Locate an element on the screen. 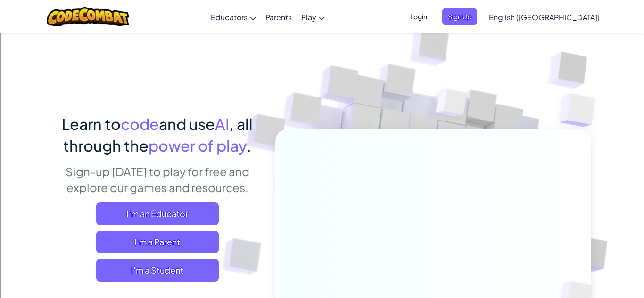 The height and width of the screenshot is (298, 644). button: Sign Up is located at coordinates (460, 16).